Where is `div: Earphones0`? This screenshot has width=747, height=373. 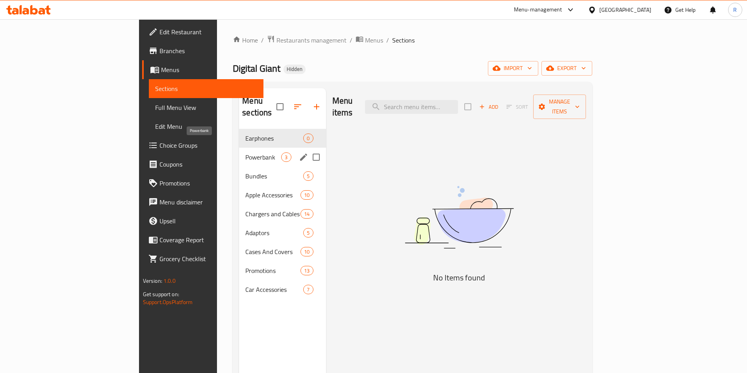
div: Earphones0 is located at coordinates (282, 138).